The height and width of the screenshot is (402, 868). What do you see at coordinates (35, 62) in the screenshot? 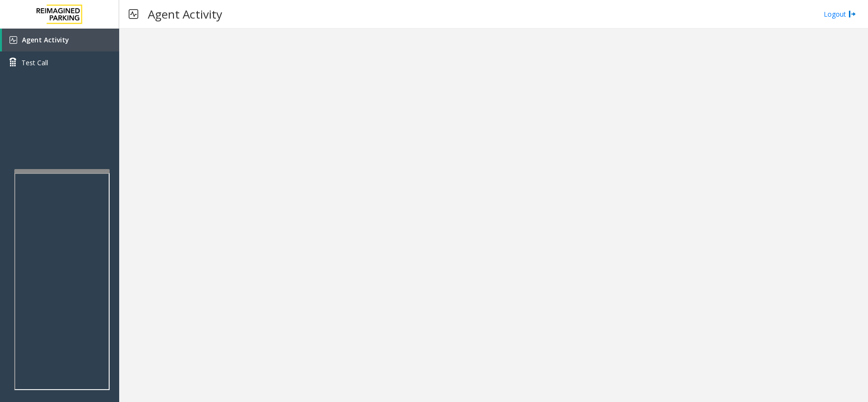
I see `span: Test Call` at bounding box center [35, 62].